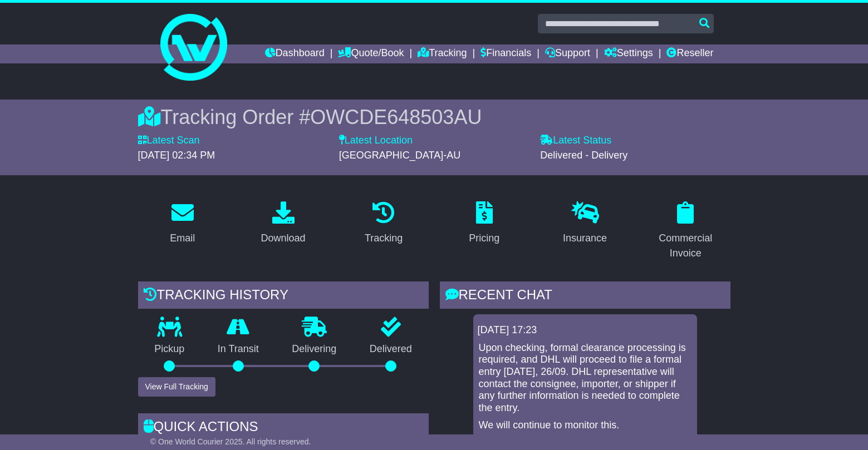 This screenshot has height=450, width=868. What do you see at coordinates (483, 224) in the screenshot?
I see `a: Pricing` at bounding box center [483, 224].